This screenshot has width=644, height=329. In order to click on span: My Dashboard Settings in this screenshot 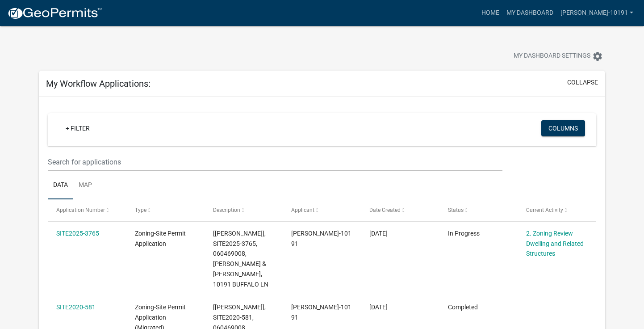, I will do `click(552, 56)`.